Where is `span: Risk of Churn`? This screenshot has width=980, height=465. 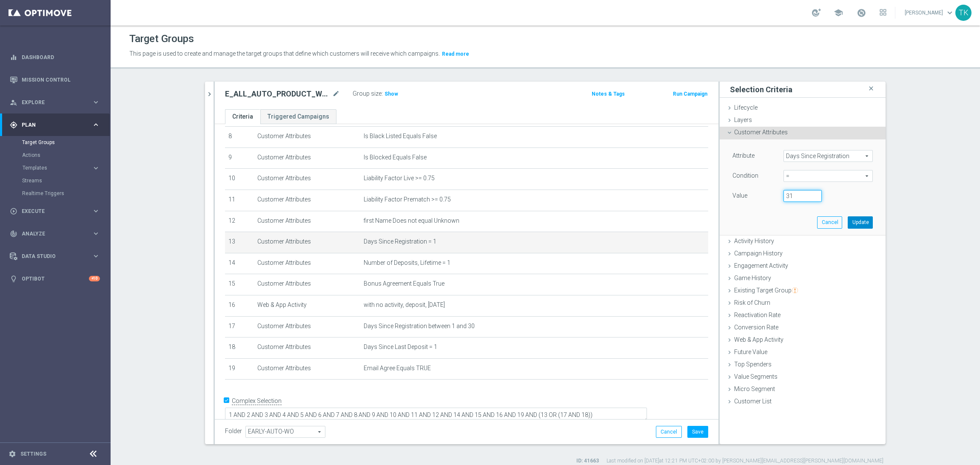
span: Risk of Churn is located at coordinates (752, 303).